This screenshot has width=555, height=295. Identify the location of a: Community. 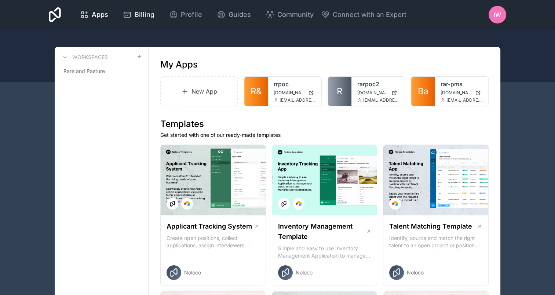
(290, 15).